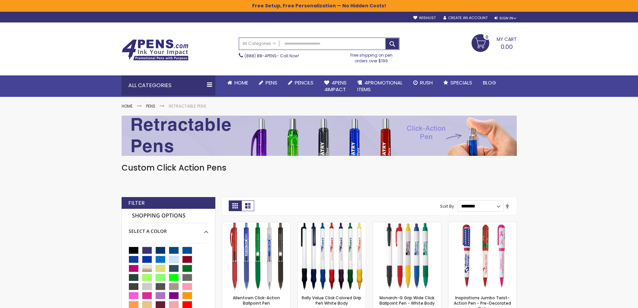 This screenshot has width=638, height=308. I want to click on a: Wishlist, so click(424, 18).